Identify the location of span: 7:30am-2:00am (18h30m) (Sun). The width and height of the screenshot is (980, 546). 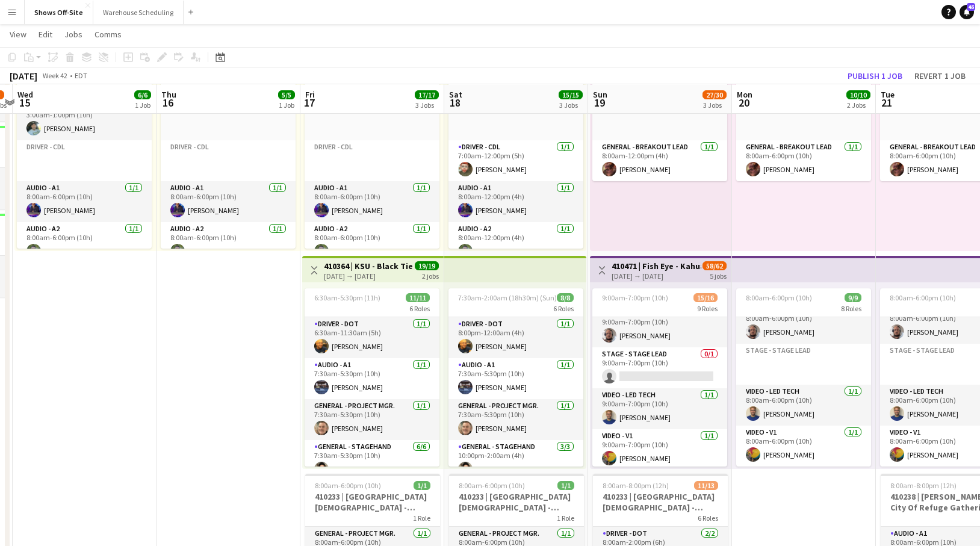
(508, 297).